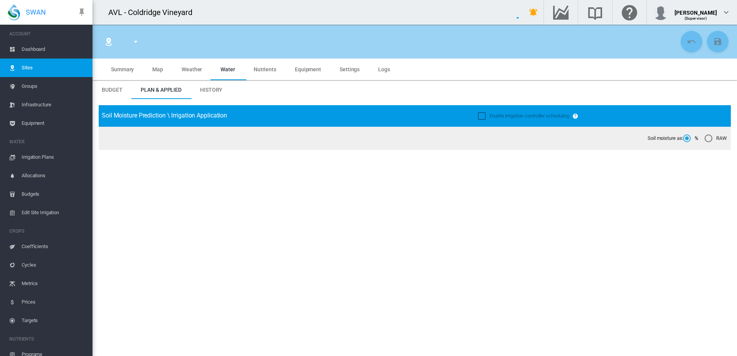  What do you see at coordinates (265, 69) in the screenshot?
I see `span: Nutrients` at bounding box center [265, 69].